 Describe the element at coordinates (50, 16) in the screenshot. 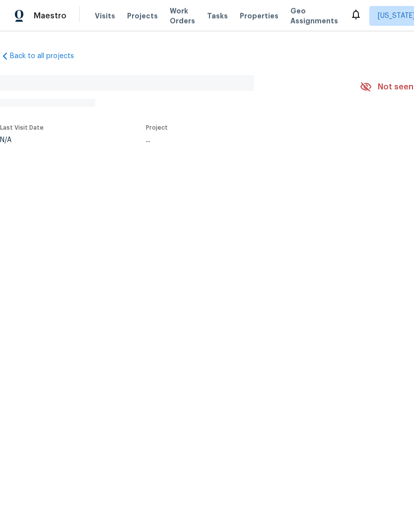

I see `span: Maestro` at that location.